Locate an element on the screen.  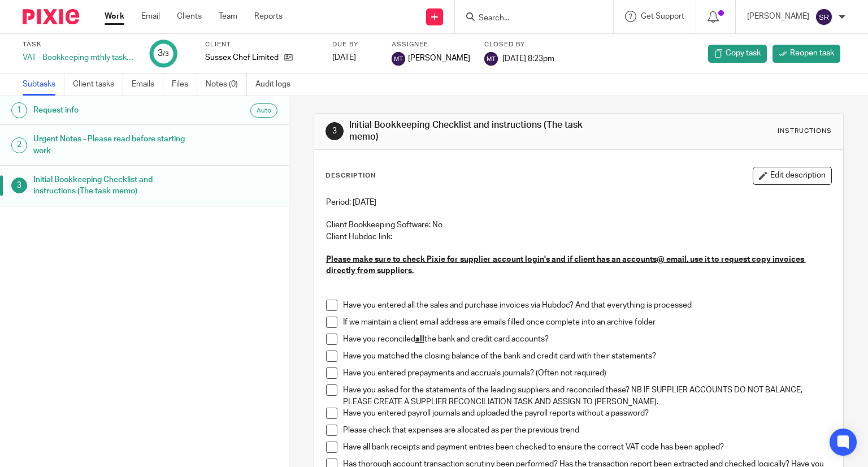
p: Description is located at coordinates (350, 176).